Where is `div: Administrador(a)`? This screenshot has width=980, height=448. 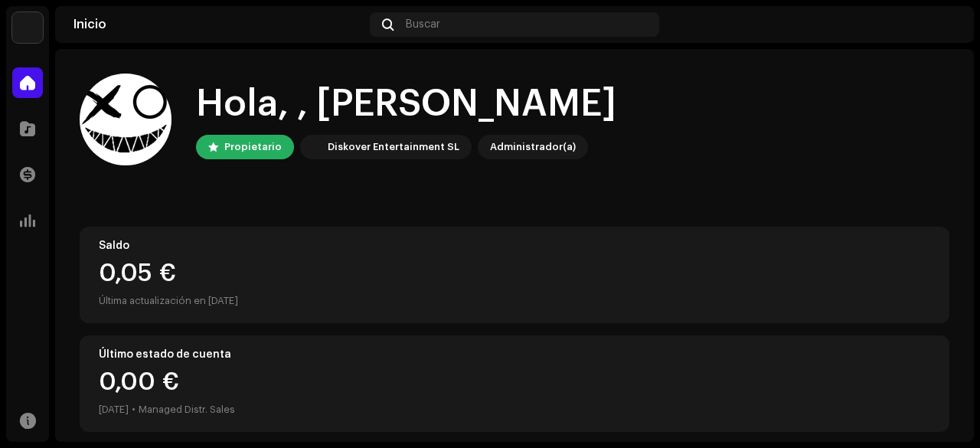
div: Administrador(a) is located at coordinates (533, 148).